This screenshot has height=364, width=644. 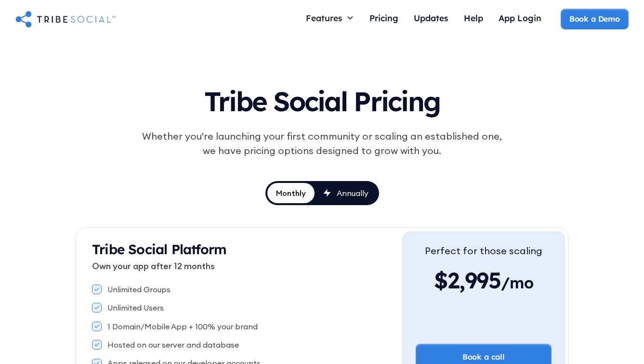 What do you see at coordinates (520, 19) in the screenshot?
I see `a: App Login` at bounding box center [520, 19].